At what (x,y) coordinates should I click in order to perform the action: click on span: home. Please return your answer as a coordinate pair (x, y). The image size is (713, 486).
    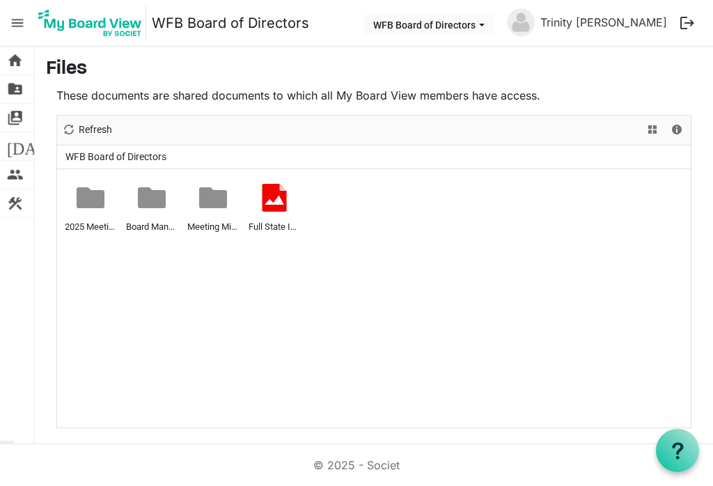
    Looking at the image, I should click on (15, 61).